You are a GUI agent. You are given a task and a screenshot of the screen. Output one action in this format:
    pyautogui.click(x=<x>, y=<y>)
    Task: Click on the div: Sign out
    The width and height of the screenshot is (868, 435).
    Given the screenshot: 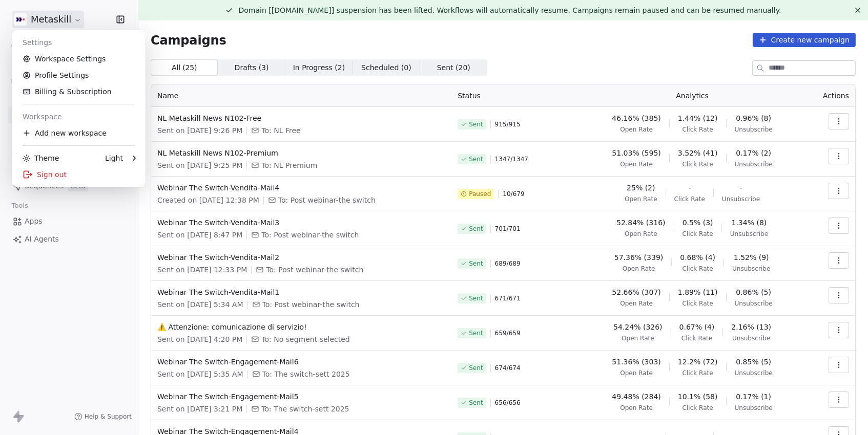 What is the action you would take?
    pyautogui.click(x=79, y=175)
    